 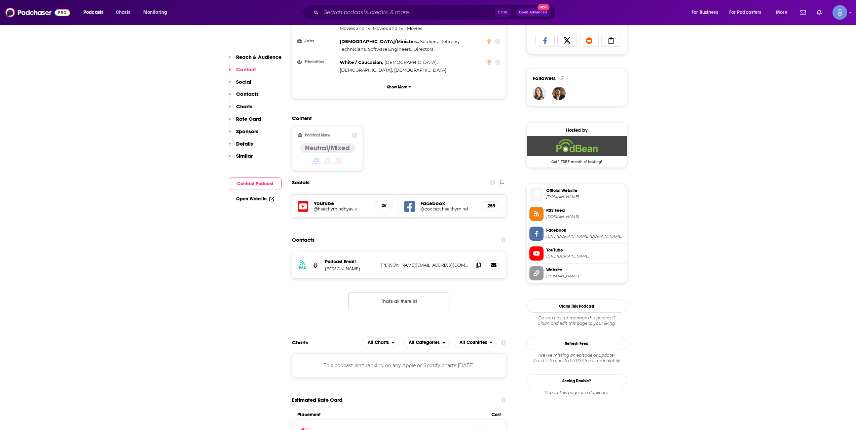 I want to click on a: @healthymindbyavik, so click(x=341, y=209).